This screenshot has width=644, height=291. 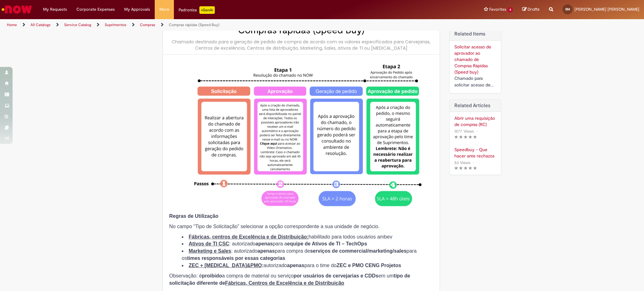 What do you see at coordinates (533, 9) in the screenshot?
I see `span: Drafts` at bounding box center [533, 9].